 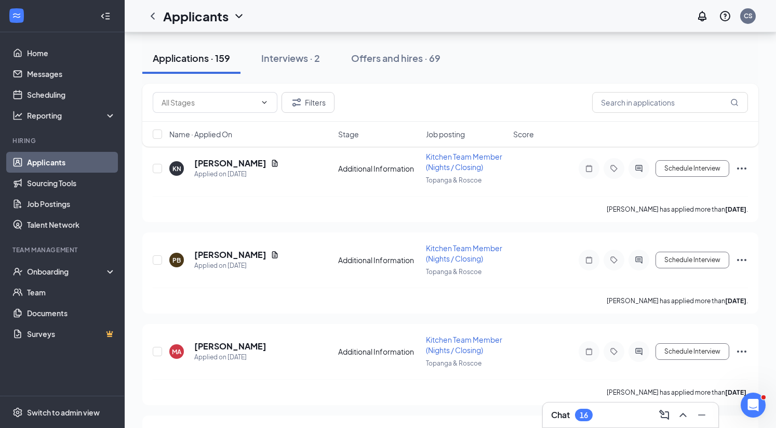 What do you see at coordinates (308, 102) in the screenshot?
I see `button: Filter Filters` at bounding box center [308, 102].